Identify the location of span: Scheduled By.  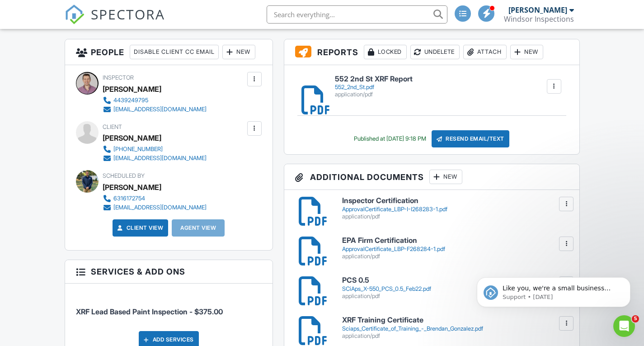
(123, 175).